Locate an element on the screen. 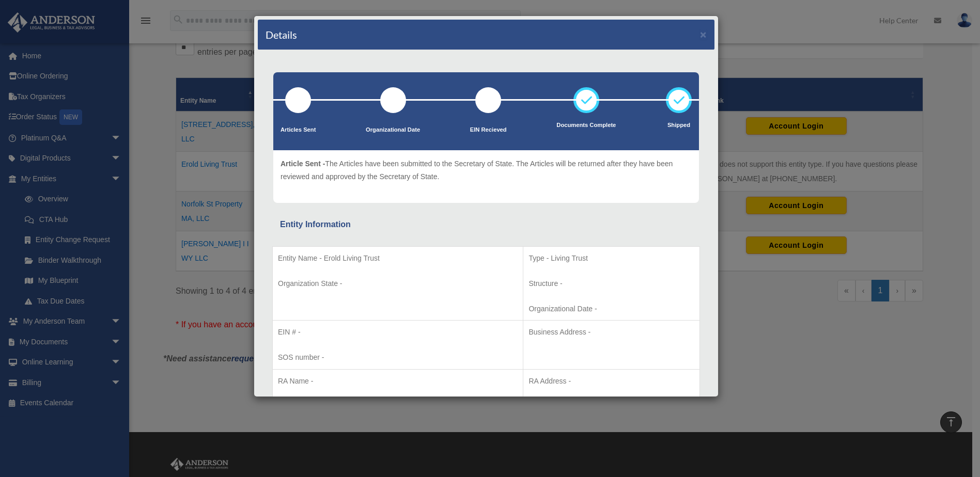 This screenshot has height=477, width=980. p: Shipped is located at coordinates (678, 126).